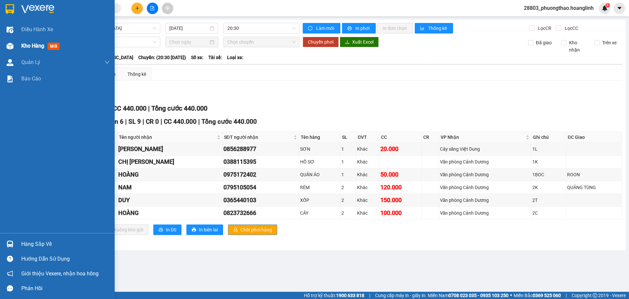 The width and height of the screenshot is (629, 299). Describe the element at coordinates (152, 8) in the screenshot. I see `span: file-add` at that location.